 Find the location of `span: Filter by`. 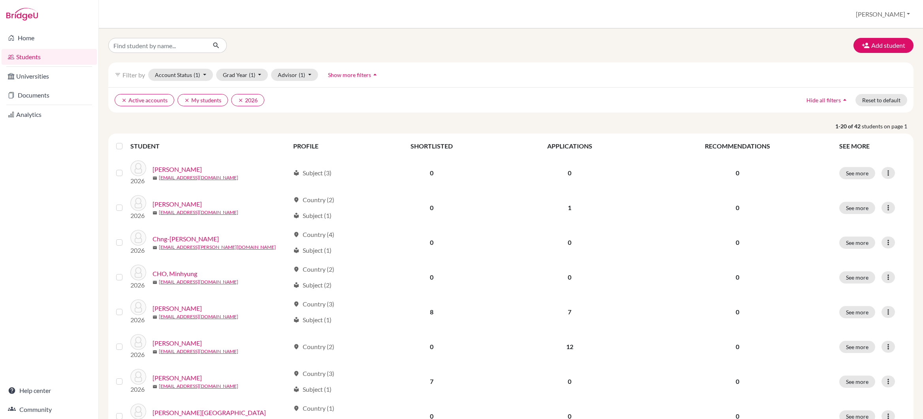

span: Filter by is located at coordinates (133, 75).